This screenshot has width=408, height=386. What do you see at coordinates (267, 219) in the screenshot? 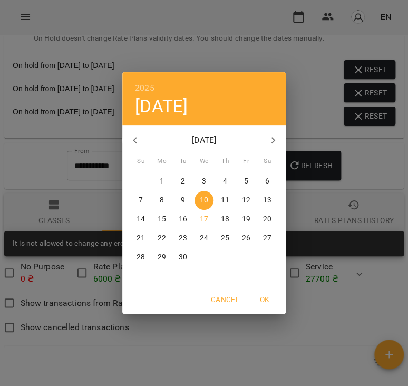
I see `button: 20` at bounding box center [267, 219].